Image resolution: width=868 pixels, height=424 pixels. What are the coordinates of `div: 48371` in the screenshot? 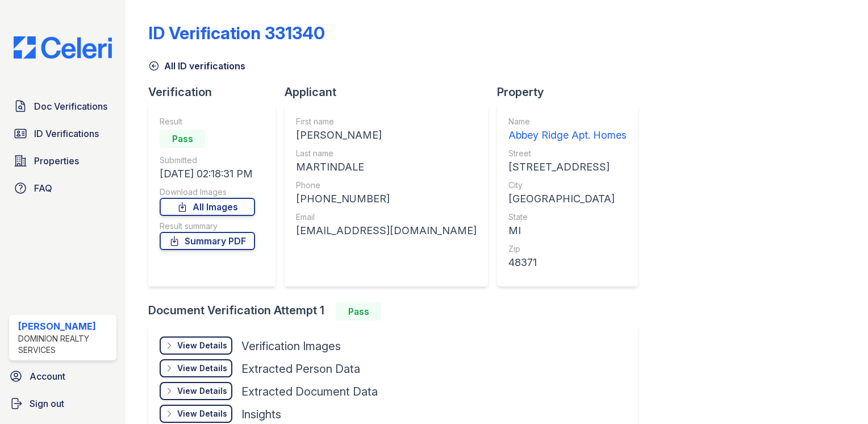 It's located at (568, 262).